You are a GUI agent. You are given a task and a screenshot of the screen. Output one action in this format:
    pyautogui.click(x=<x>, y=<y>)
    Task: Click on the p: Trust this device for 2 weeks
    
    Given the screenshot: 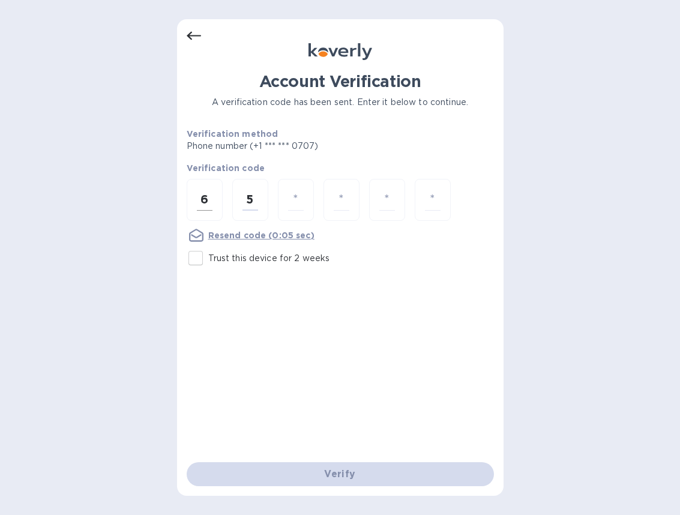 What is the action you would take?
    pyautogui.click(x=269, y=258)
    